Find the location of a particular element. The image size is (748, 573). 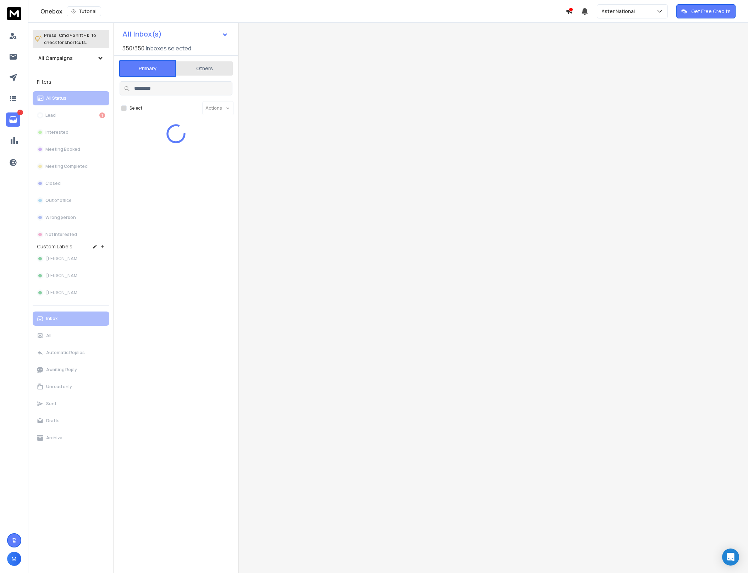

button: Get Free Credits is located at coordinates (706, 11).